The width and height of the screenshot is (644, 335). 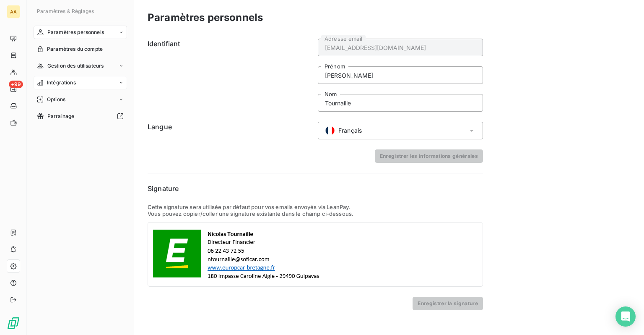 I want to click on h6: Identifiant, so click(x=230, y=75).